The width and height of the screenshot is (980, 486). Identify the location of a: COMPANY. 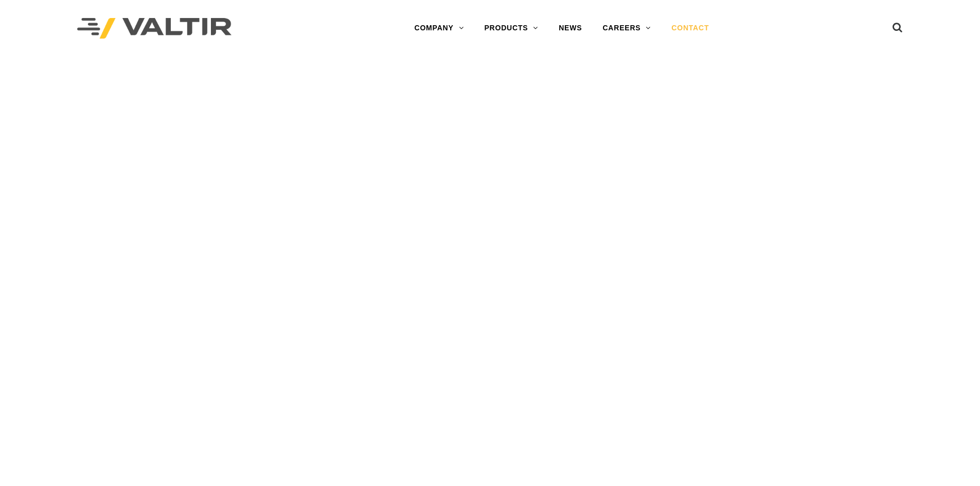
(439, 28).